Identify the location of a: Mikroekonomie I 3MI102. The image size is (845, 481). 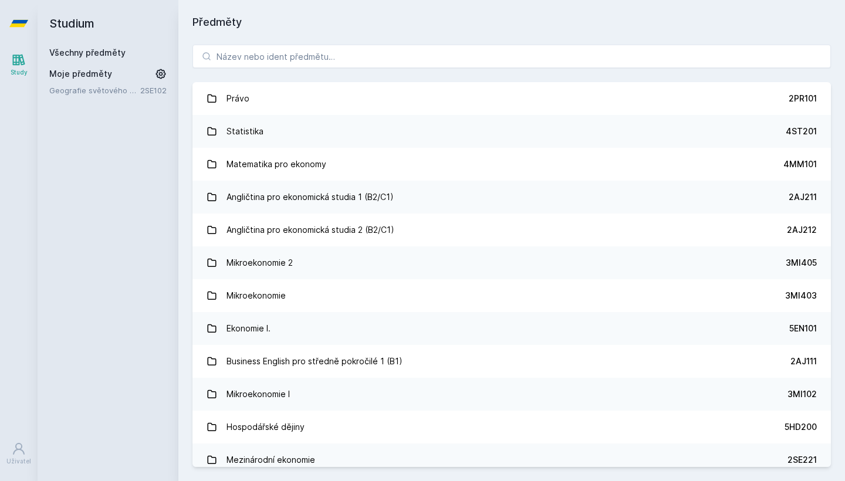
(512, 394).